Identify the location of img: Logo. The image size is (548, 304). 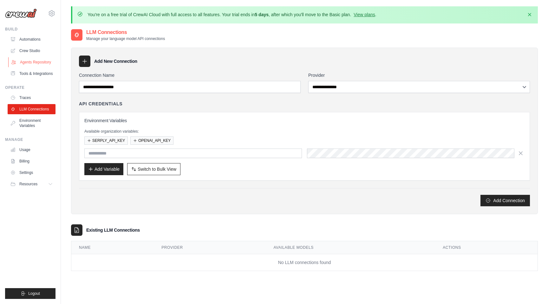
(21, 13).